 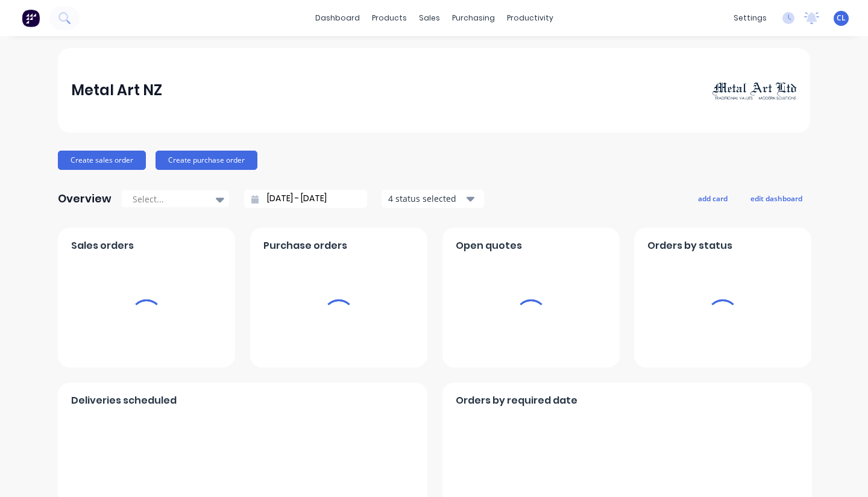 I want to click on span: Purchase orders, so click(x=305, y=246).